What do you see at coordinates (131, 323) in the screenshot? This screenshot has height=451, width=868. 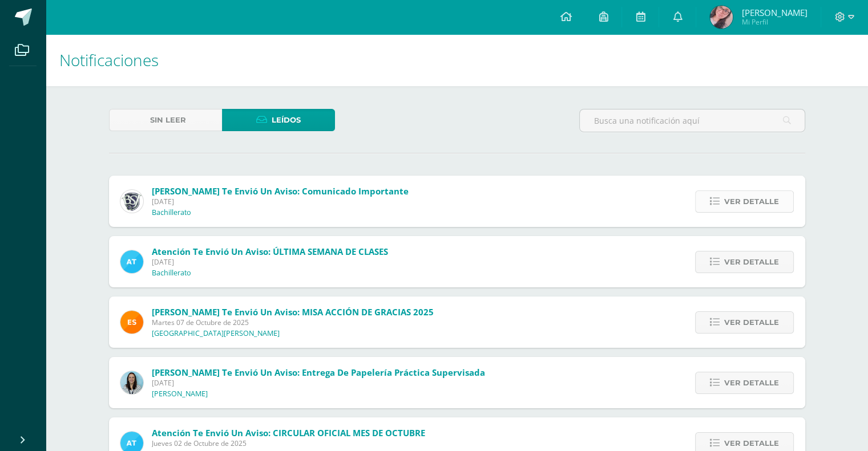 I see `img: 4ba0fbdb24318f1bbd103ebd070f4524.png` at bounding box center [131, 323].